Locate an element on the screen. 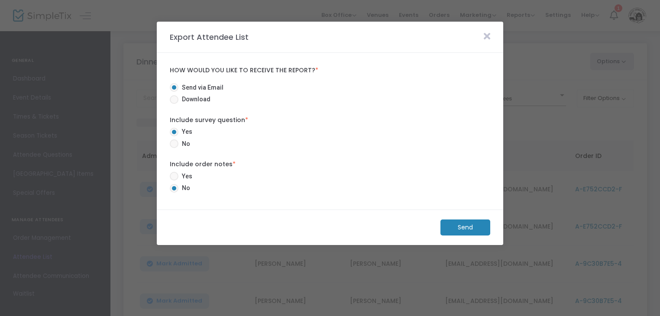 This screenshot has width=660, height=316. span: Send via Email is located at coordinates (201, 87).